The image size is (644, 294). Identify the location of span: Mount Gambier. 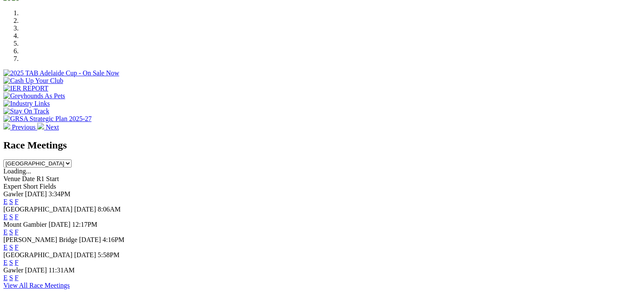
(25, 224).